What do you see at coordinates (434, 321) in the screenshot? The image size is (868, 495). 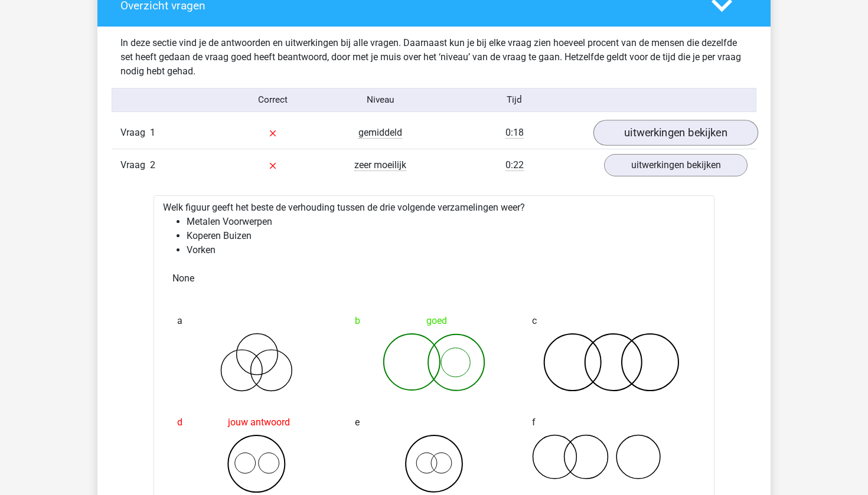 I see `div: goed` at bounding box center [434, 321].